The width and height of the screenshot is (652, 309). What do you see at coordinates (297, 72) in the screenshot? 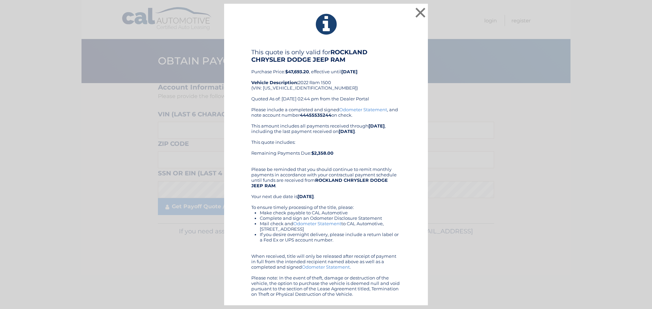
I see `b: $47,693.20` at bounding box center [297, 72].